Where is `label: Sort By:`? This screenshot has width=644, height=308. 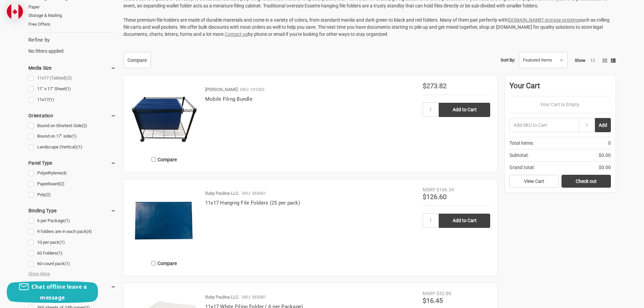 label: Sort By: is located at coordinates (507, 60).